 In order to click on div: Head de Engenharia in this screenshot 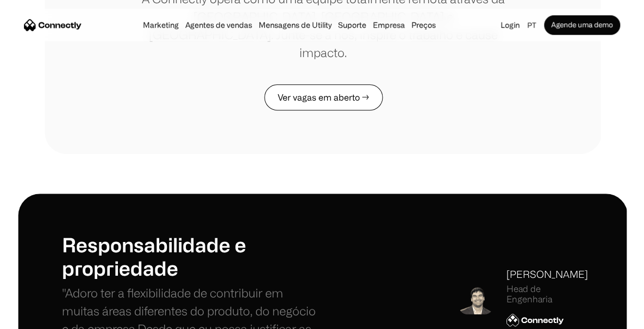, I will do `click(548, 294)`.